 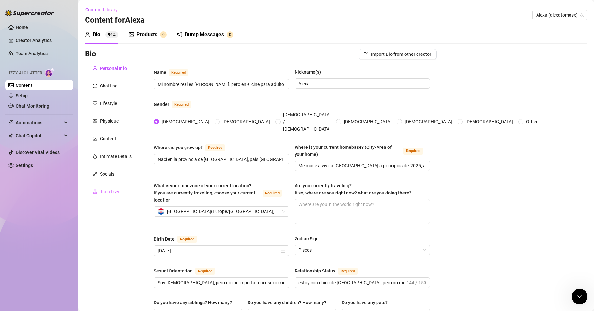 What do you see at coordinates (95, 192) in the screenshot?
I see `span: experiment` at bounding box center [95, 192].